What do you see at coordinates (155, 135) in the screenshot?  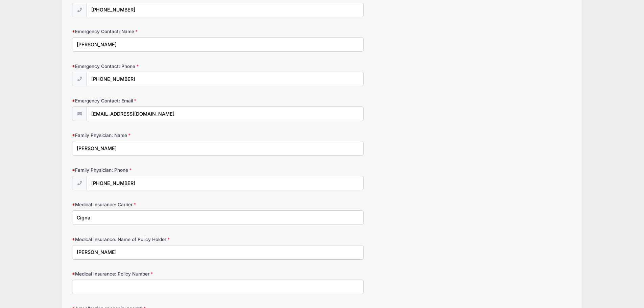 I see `label: Family Physician: Name` at bounding box center [155, 135].